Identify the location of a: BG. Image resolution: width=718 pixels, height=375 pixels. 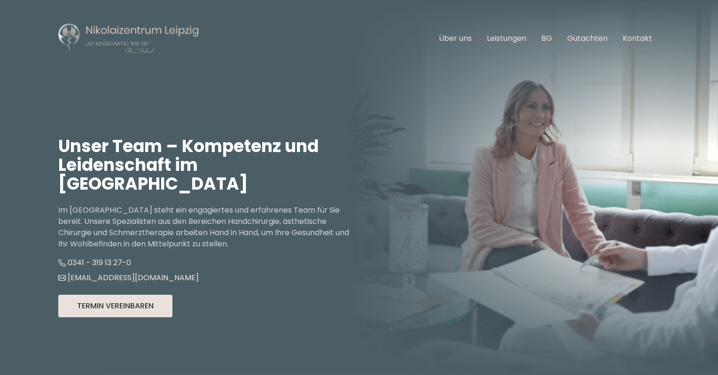
(546, 38).